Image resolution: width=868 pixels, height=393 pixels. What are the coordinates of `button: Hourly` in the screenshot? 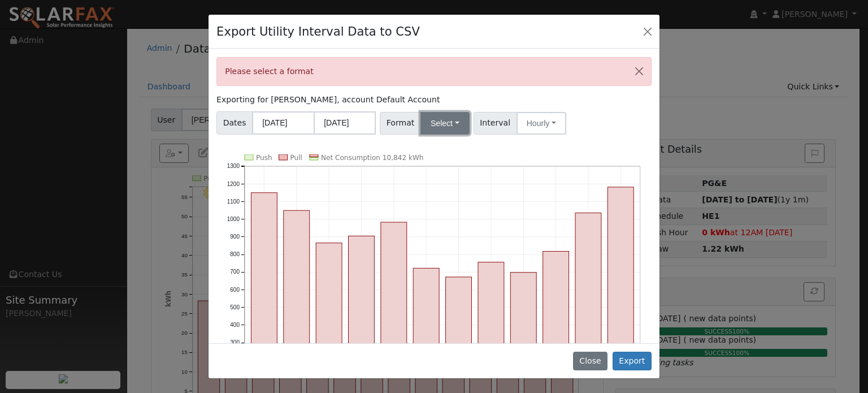 It's located at (542, 123).